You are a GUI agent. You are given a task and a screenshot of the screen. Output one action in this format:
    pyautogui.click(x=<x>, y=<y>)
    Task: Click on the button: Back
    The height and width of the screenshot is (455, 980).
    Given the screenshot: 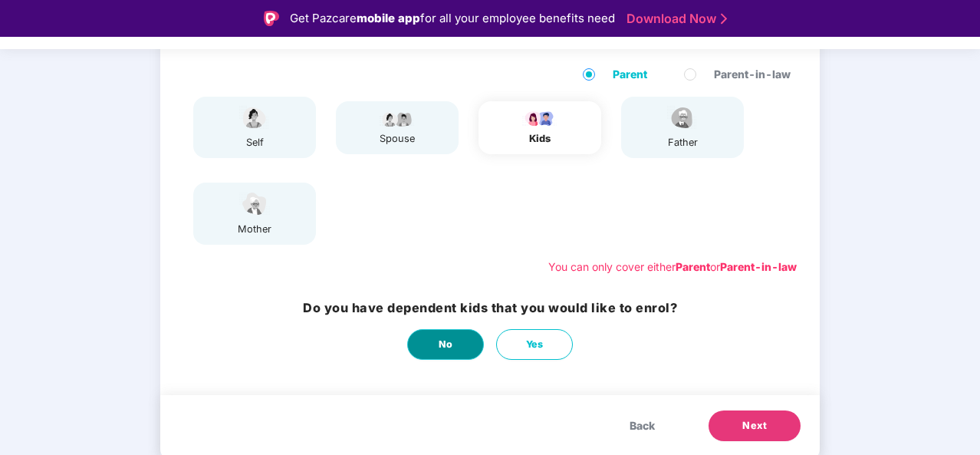 What is the action you would take?
    pyautogui.click(x=642, y=426)
    